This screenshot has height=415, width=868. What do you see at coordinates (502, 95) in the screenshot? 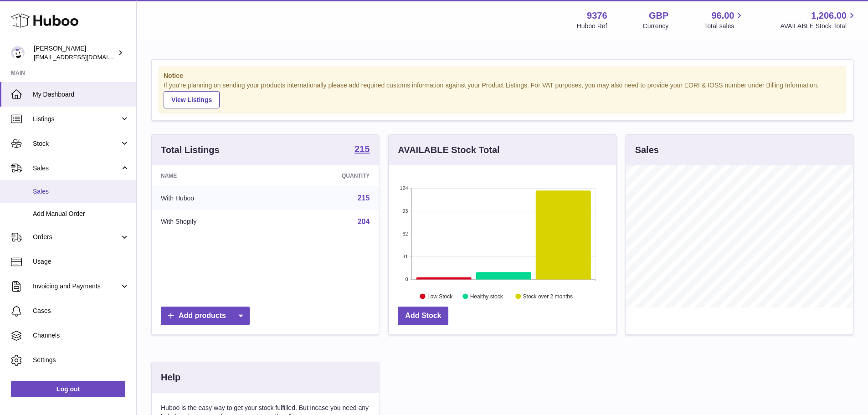
I see `div: If you're planning on sending your products internationally please add required customs informati...` at bounding box center [502, 95].